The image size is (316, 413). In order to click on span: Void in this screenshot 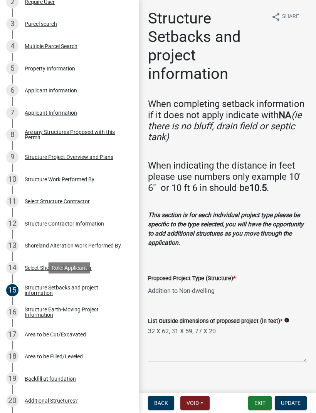, I will do `click(193, 403)`.